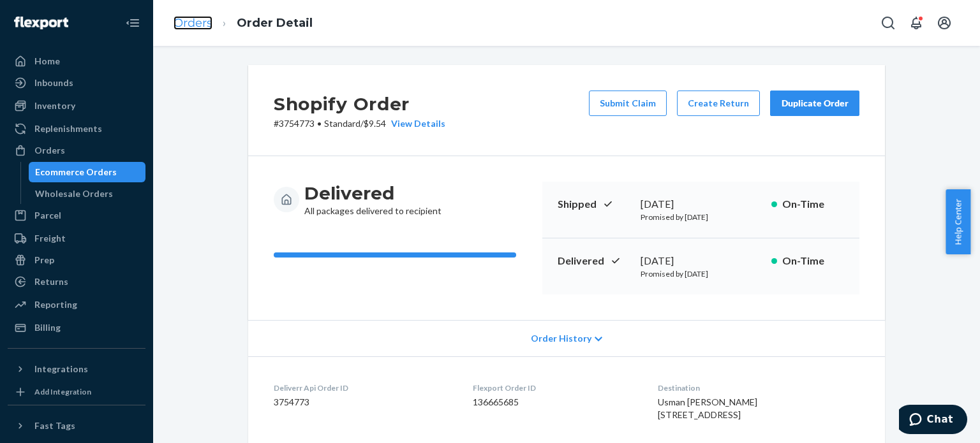 This screenshot has width=980, height=443. Describe the element at coordinates (415, 124) in the screenshot. I see `button: View Details` at that location.